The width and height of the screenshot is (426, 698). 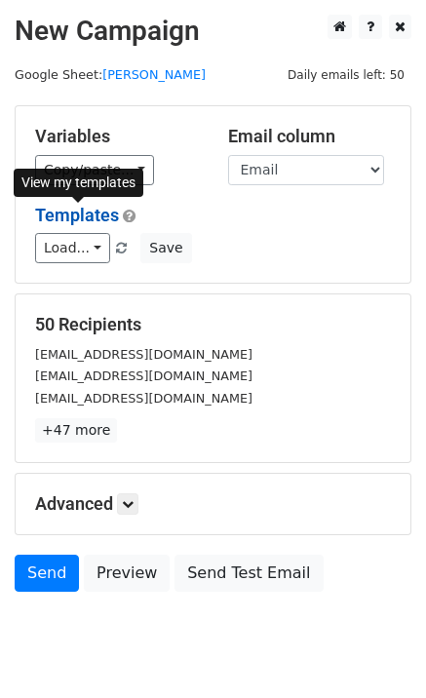 I want to click on a: Send Test Email, so click(x=248, y=573).